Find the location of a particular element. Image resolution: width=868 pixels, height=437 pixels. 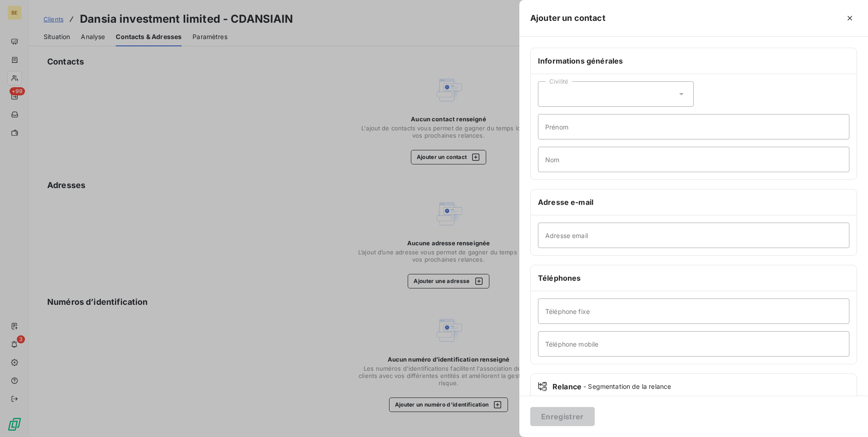

h5: Ajouter un contact is located at coordinates (568, 18).